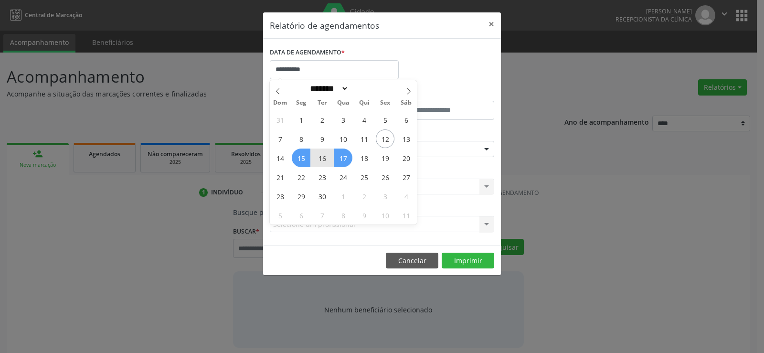  What do you see at coordinates (280, 119) in the screenshot?
I see `span: Agosto 31, 2025` at bounding box center [280, 119].